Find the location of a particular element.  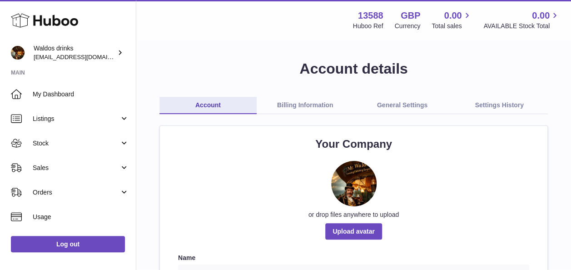

span: My Dashboard is located at coordinates (81, 94).